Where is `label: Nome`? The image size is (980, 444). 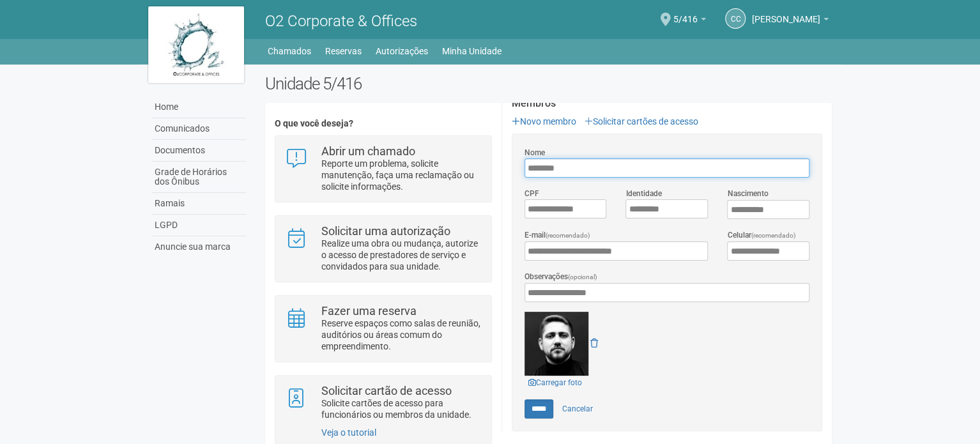
label: Nome is located at coordinates (535, 153).